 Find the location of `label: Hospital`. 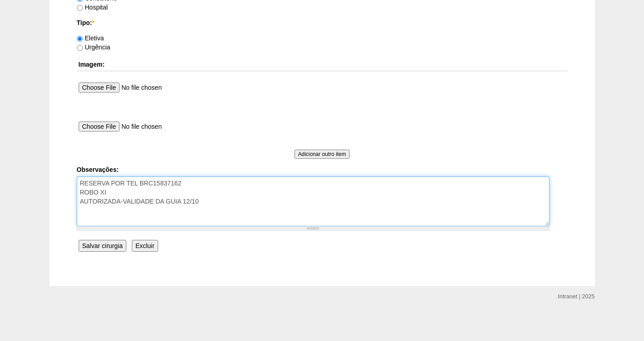

label: Hospital is located at coordinates (92, 8).